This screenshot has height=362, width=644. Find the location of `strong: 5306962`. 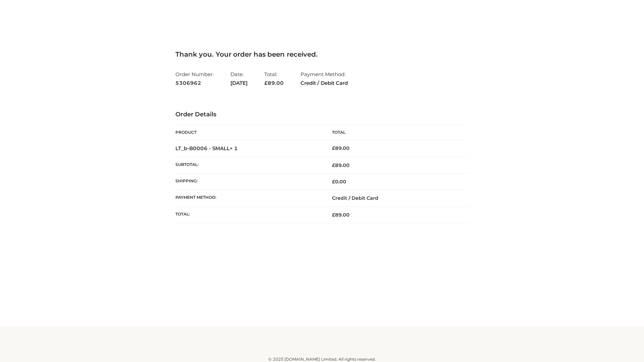

strong: 5306962 is located at coordinates (195, 84).